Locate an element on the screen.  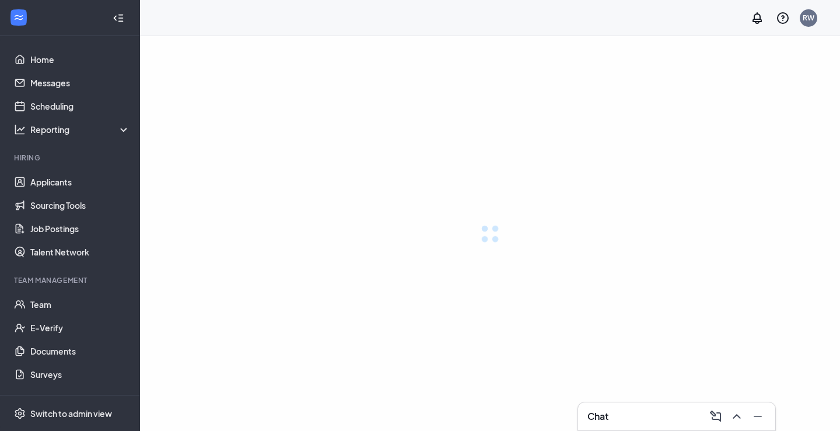
svg: Settings is located at coordinates (20, 414).